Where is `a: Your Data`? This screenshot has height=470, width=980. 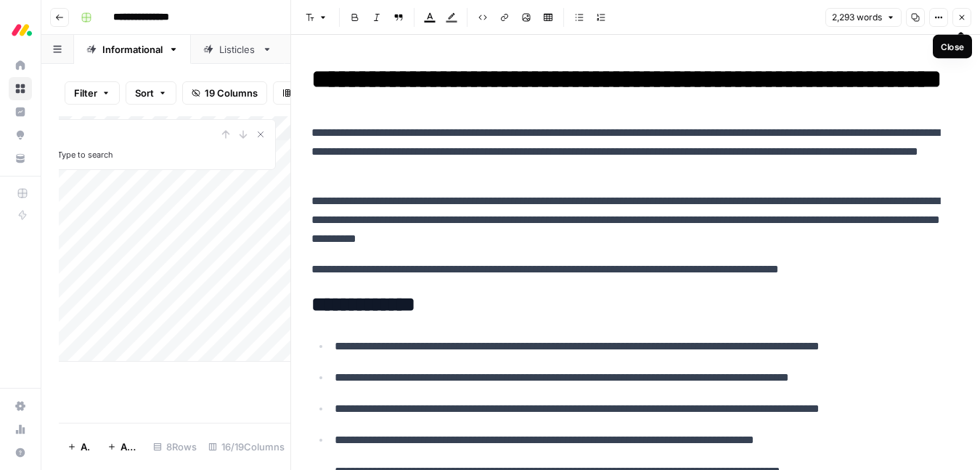 a: Your Data is located at coordinates (20, 159).